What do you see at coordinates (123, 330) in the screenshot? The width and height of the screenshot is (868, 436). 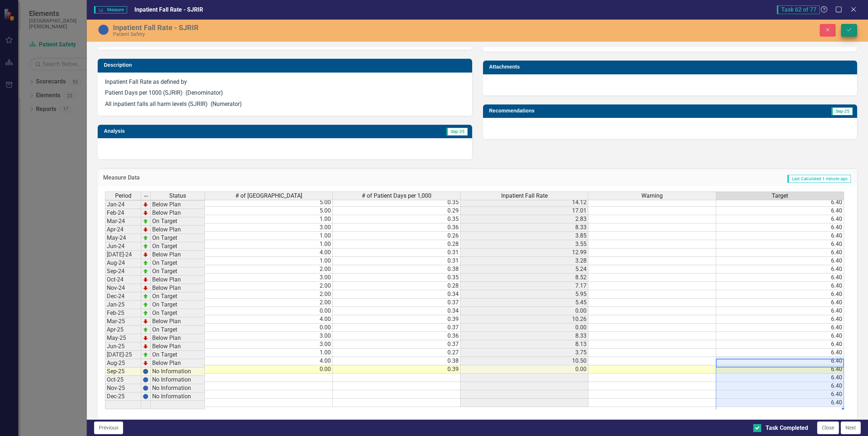 I see `td: Apr-25` at bounding box center [123, 330].